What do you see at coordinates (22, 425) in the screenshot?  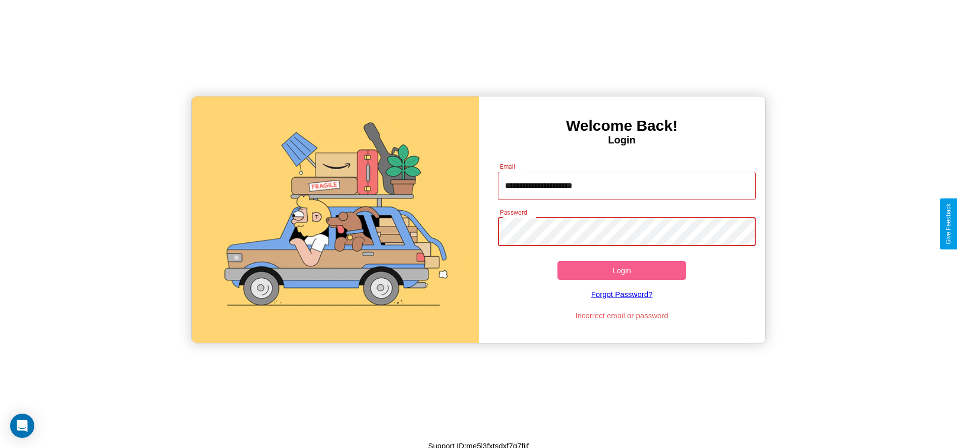 I see `div: Open Intercom Messenger` at bounding box center [22, 425].